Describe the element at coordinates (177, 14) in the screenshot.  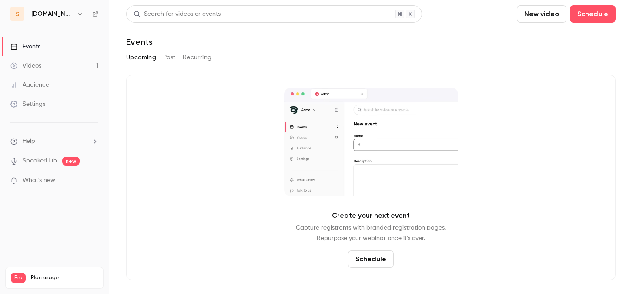
I see `div: Search for videos or events` at that location.